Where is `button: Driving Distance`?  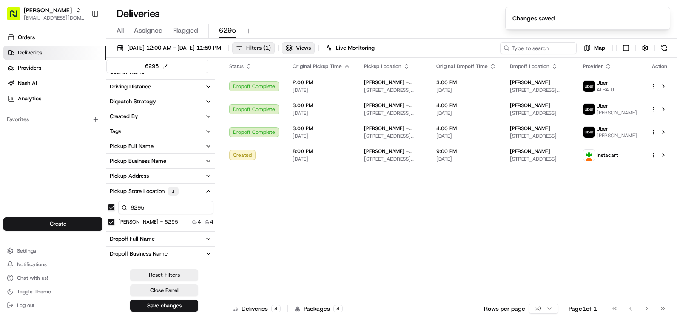 button: Driving Distance is located at coordinates (161, 87).